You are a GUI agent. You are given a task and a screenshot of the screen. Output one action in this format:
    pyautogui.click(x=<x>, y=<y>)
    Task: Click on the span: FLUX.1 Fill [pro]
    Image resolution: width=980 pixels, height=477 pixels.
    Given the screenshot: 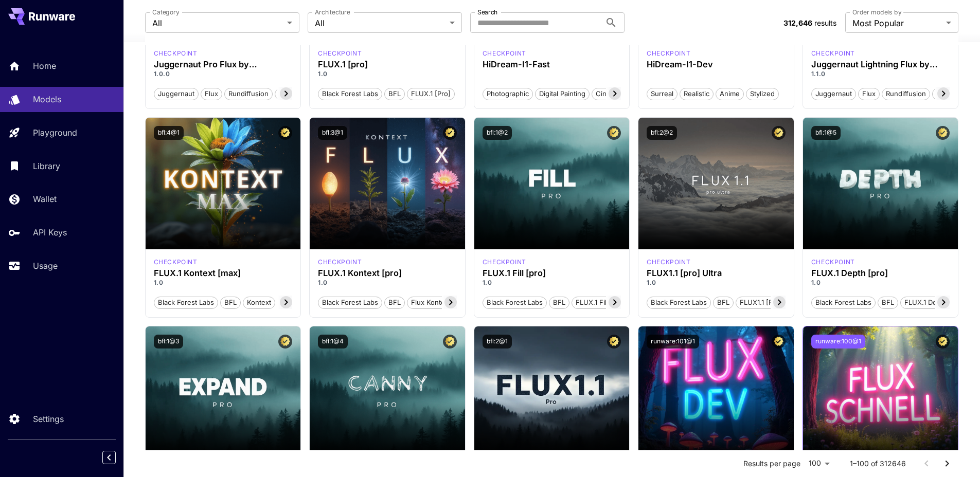 What is the action you would take?
    pyautogui.click(x=601, y=303)
    